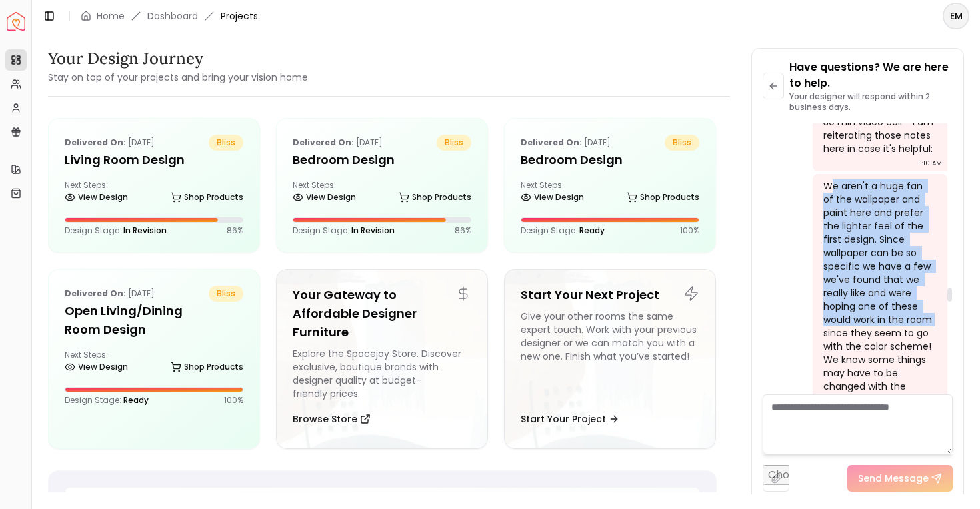 Image resolution: width=980 pixels, height=509 pixels. Describe the element at coordinates (178, 78) in the screenshot. I see `small: Stay on top of your projects and bring your vision home` at that location.